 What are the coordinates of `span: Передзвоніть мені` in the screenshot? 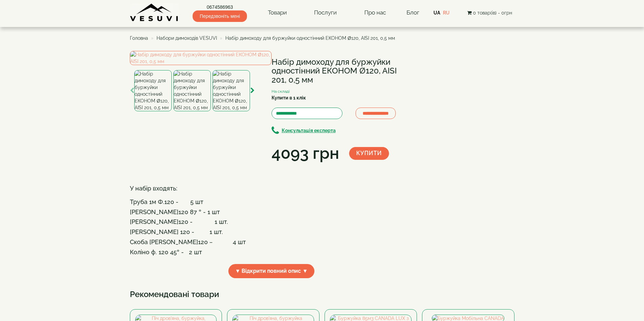 It's located at (219, 16).